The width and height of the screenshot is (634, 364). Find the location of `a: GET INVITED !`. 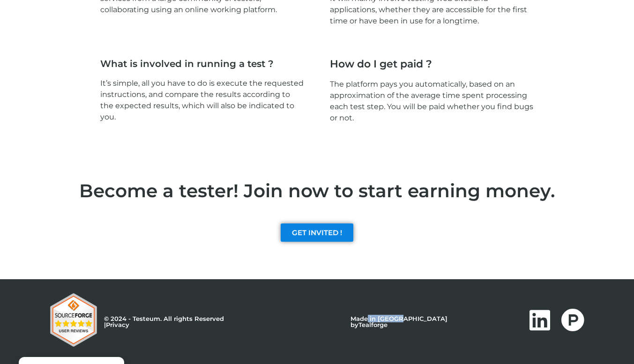

a: GET INVITED ! is located at coordinates (317, 232).